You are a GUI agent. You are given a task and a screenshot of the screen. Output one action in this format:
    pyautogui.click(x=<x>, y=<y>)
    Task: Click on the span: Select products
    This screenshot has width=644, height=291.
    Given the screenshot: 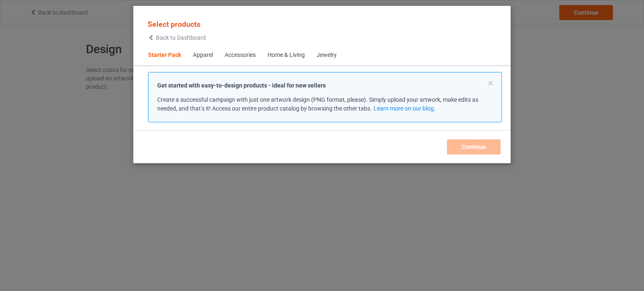 What is the action you would take?
    pyautogui.click(x=174, y=24)
    